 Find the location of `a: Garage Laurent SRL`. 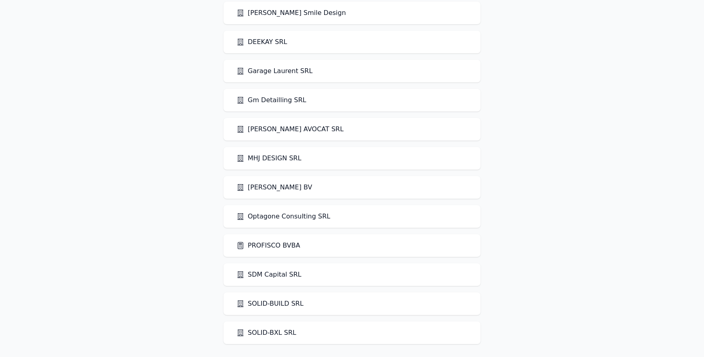

a: Garage Laurent SRL is located at coordinates (274, 71).